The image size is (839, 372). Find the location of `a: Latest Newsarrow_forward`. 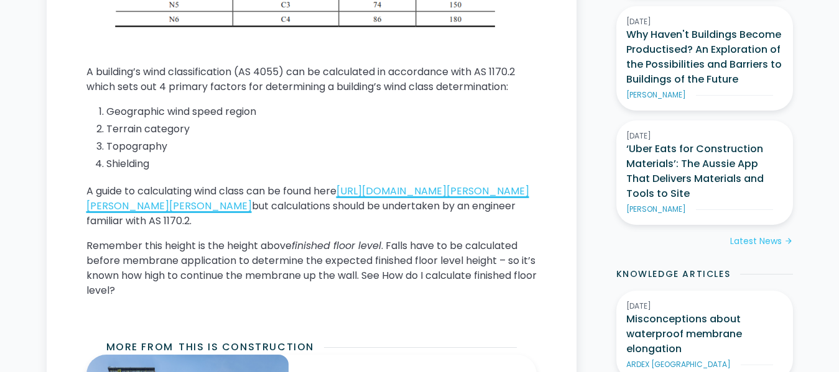

a: Latest Newsarrow_forward is located at coordinates (761, 241).